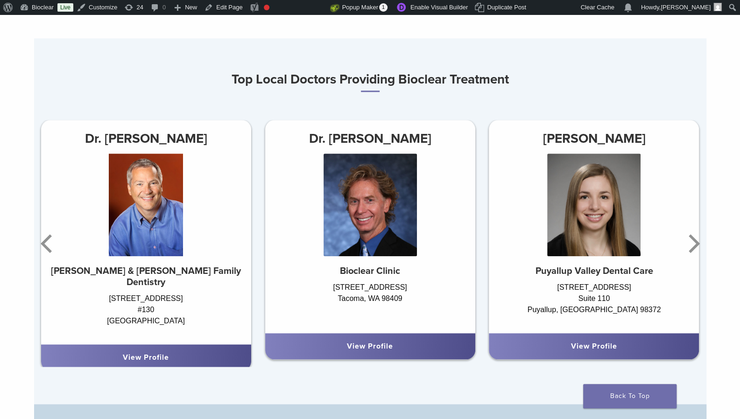  I want to click on img: Dr. Chelsea Momany, so click(594, 205).